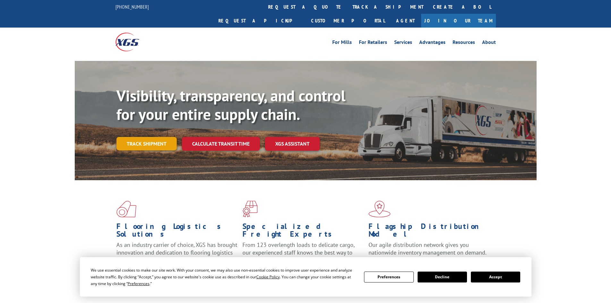 This screenshot has width=611, height=303. Describe the element at coordinates (458, 21) in the screenshot. I see `a: Join Our Team` at that location.